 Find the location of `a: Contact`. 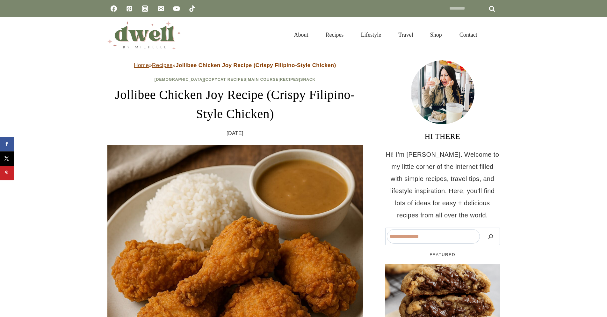

a: Contact is located at coordinates (469, 35).